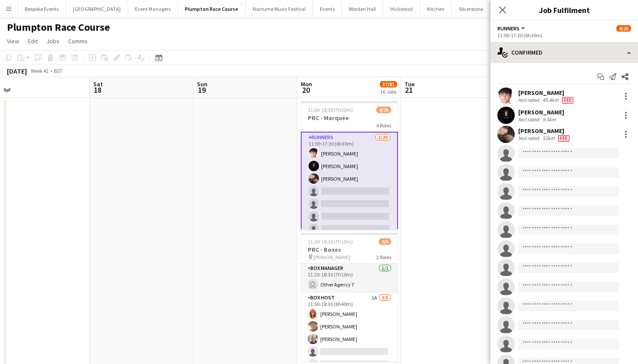 This screenshot has height=364, width=638. What do you see at coordinates (201, 90) in the screenshot?
I see `span: 19` at bounding box center [201, 90].